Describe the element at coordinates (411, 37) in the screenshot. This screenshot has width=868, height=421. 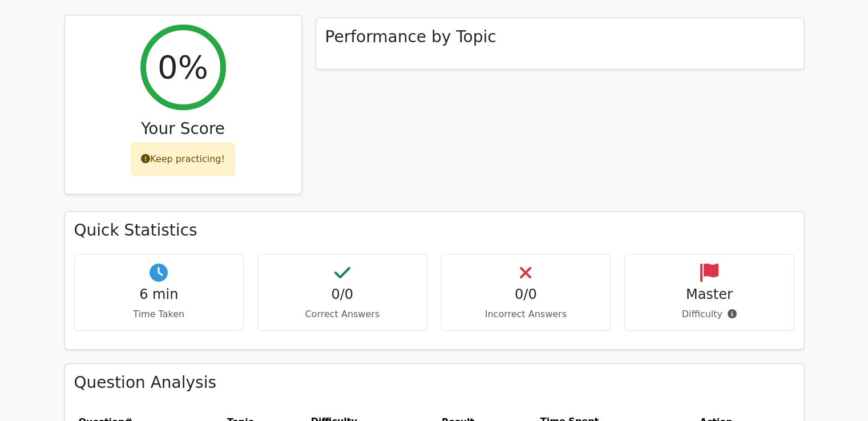
I see `h3: Performance by Topic` at that location.